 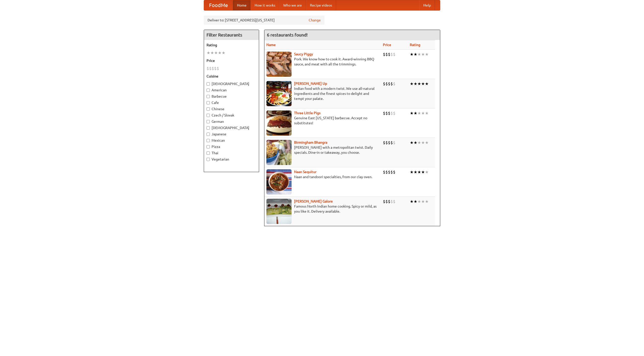 I want to click on a: Rating, so click(x=415, y=45).